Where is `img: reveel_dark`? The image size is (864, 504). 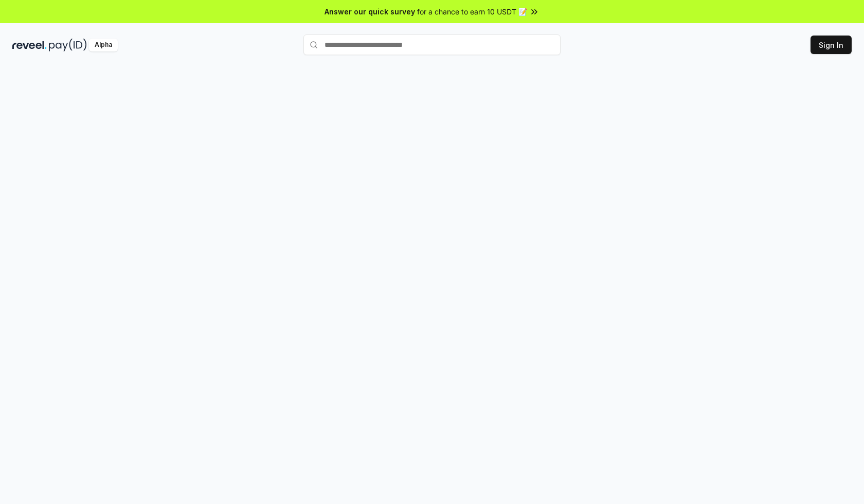 img: reveel_dark is located at coordinates (30, 45).